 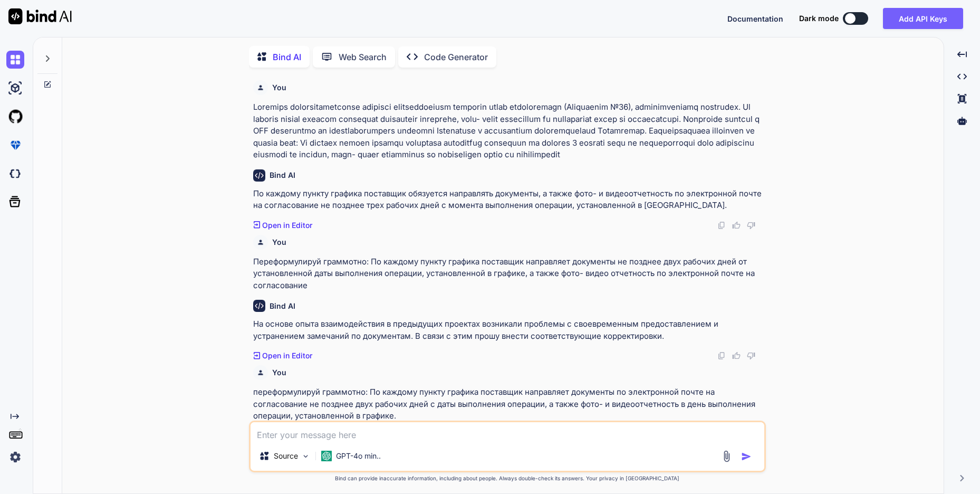 What do you see at coordinates (327, 456) in the screenshot?
I see `img: GPT-4o mini` at bounding box center [327, 456].